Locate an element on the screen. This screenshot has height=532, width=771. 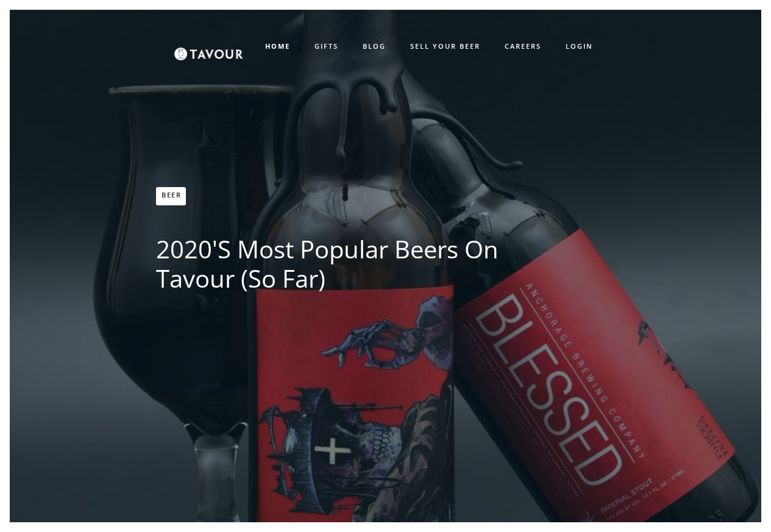
a: HOME is located at coordinates (277, 47).